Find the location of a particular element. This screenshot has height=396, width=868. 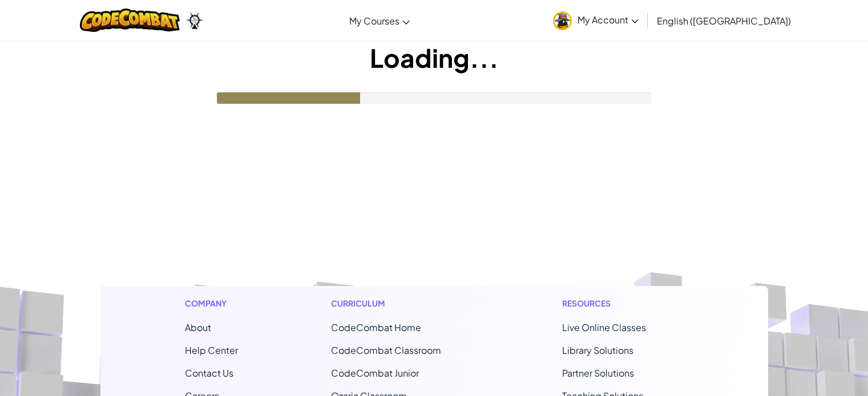

a: My Courses is located at coordinates (380, 20).